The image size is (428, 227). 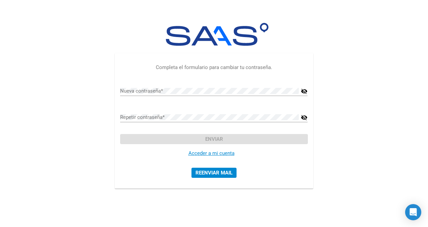 I want to click on button: Enviar, so click(x=214, y=139).